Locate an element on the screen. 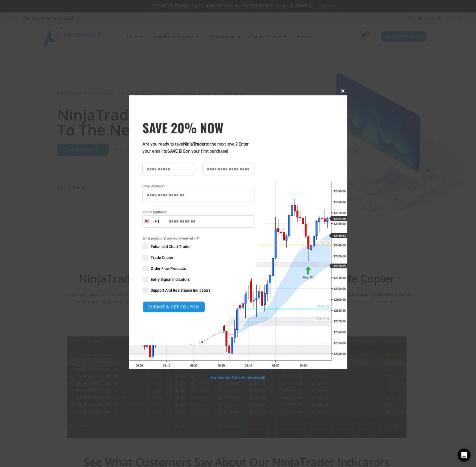  label: Support And Resistance Indicators is located at coordinates (199, 290).